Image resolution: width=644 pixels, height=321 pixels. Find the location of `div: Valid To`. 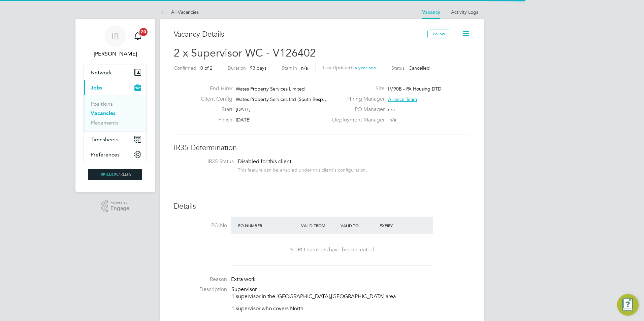

div: Valid To is located at coordinates (358, 226).